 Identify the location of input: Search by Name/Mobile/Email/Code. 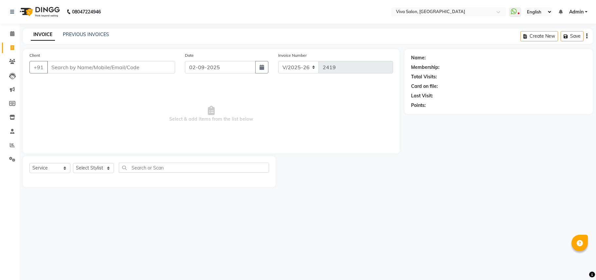
(111, 67).